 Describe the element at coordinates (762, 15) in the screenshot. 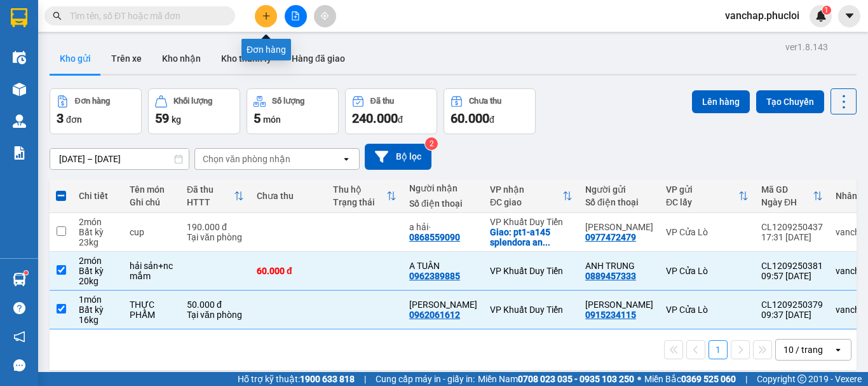

I see `span: vanchap.phucloi` at that location.